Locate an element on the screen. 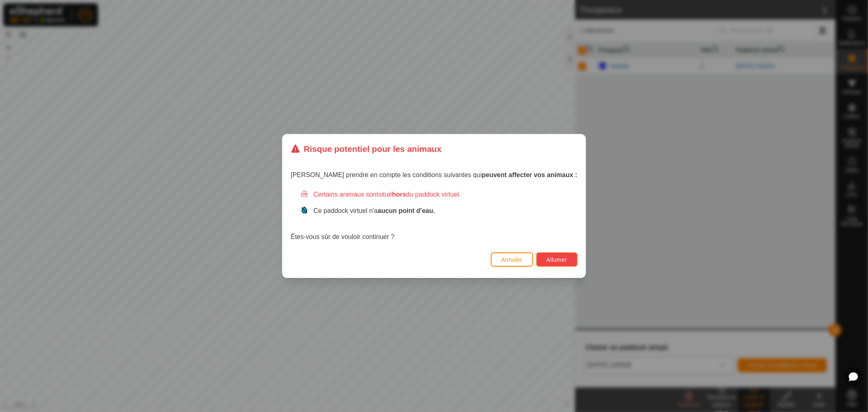 The image size is (868, 412). button: Allumer is located at coordinates (557, 259).